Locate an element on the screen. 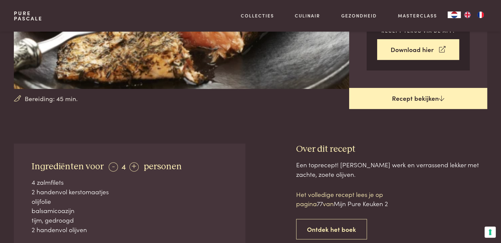 This screenshot has height=243, width=501. button: Uw voorkeuren voor toestemming voor trackingtechnologieën is located at coordinates (490, 232).